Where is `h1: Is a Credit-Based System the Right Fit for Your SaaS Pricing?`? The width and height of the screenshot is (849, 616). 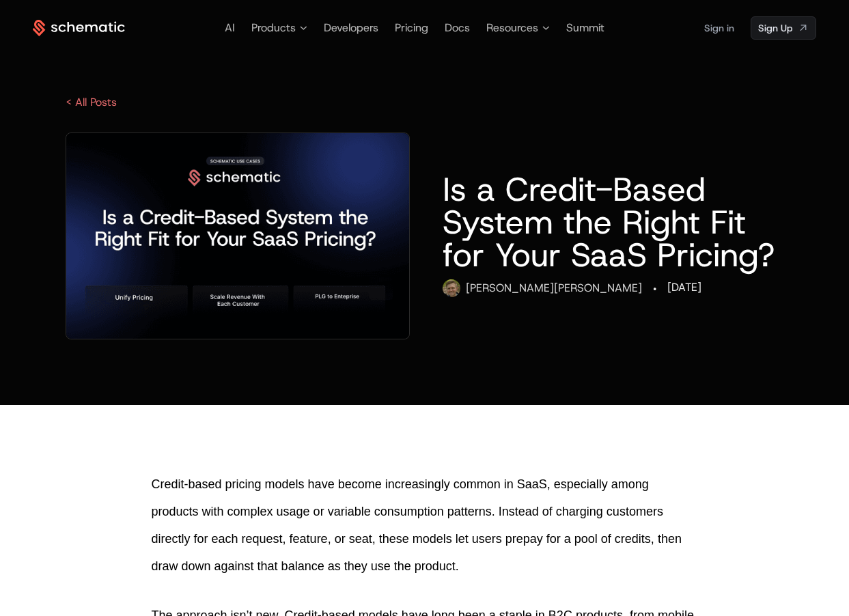 h1: Is a Credit-Based System the Right Fit for Your SaaS Pricing? is located at coordinates (613, 222).